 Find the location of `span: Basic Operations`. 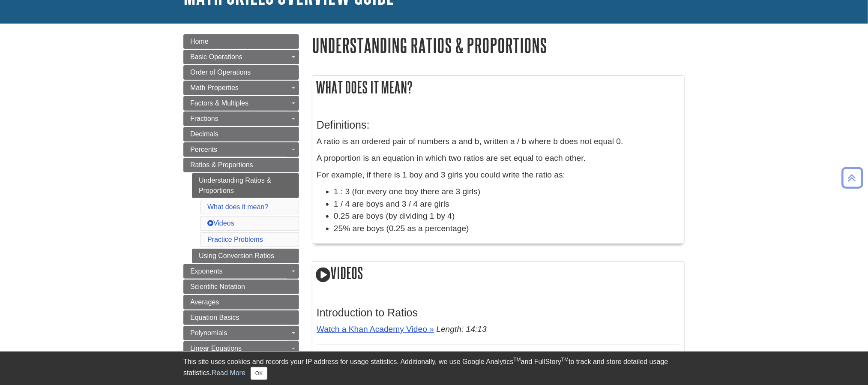

span: Basic Operations is located at coordinates (216, 57).